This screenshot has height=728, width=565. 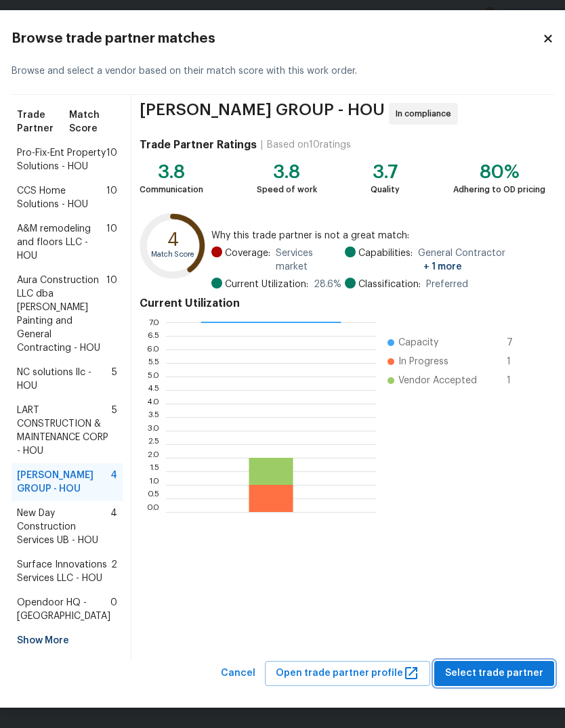 I want to click on span: Trade Partner, so click(x=43, y=122).